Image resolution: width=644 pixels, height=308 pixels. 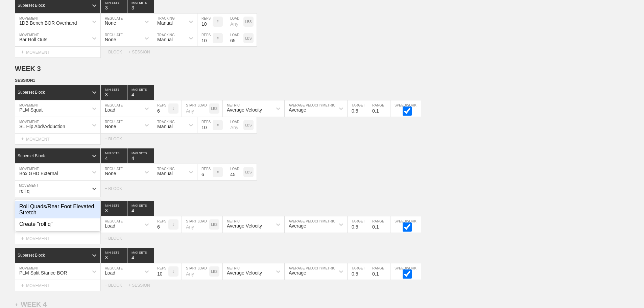 I want to click on div: Bar Roll Outs, so click(x=33, y=40).